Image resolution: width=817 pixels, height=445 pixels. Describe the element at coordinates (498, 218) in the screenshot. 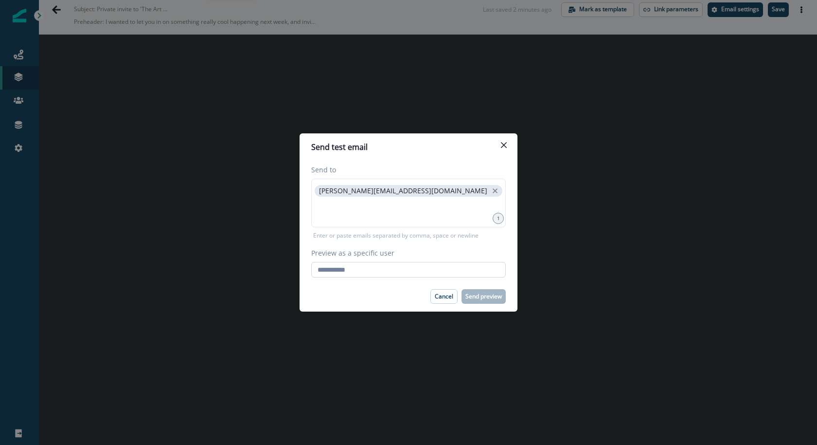

I see `div: 1` at that location.